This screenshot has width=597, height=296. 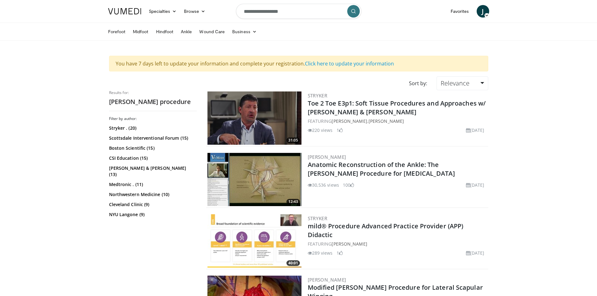 What do you see at coordinates (397, 244) in the screenshot?
I see `div: FEATURING` at bounding box center [397, 244].